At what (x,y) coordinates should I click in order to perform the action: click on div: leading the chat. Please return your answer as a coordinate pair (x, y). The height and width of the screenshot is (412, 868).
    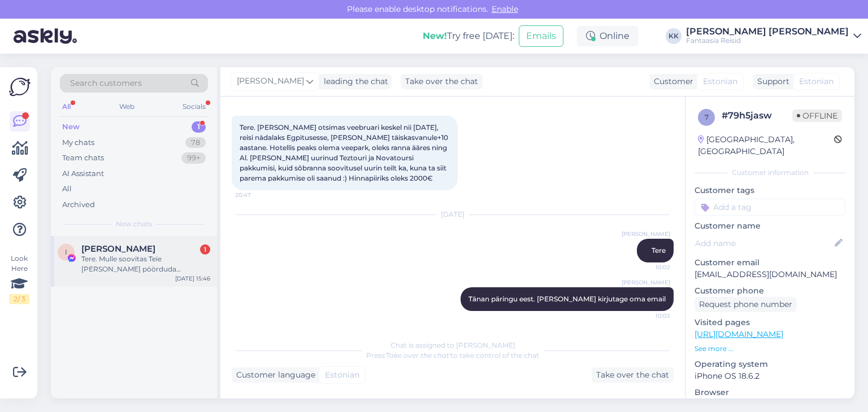
    Looking at the image, I should click on (353, 82).